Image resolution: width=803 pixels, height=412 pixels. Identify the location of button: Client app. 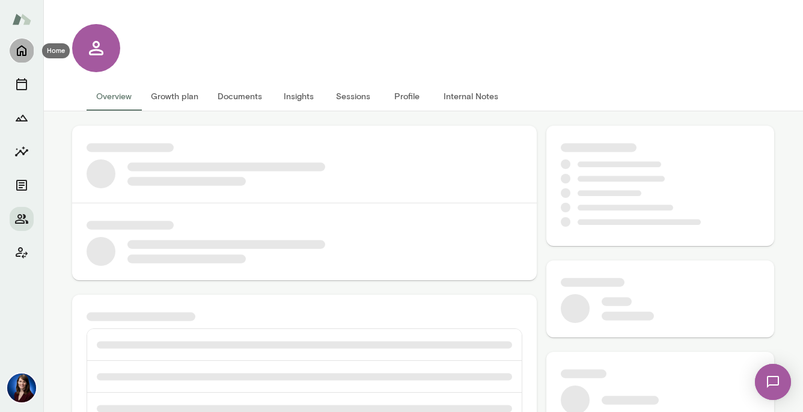
(22, 252).